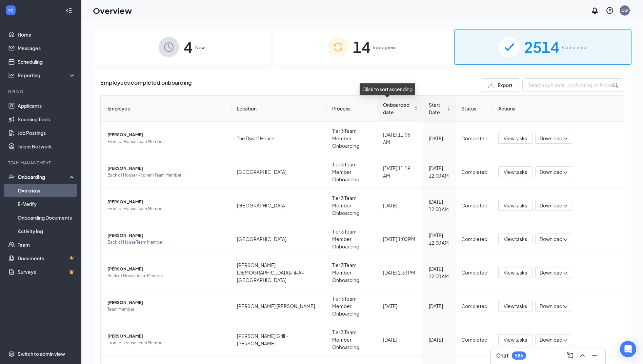  Describe the element at coordinates (279, 138) in the screenshot. I see `td: The Dwarf House` at that location.